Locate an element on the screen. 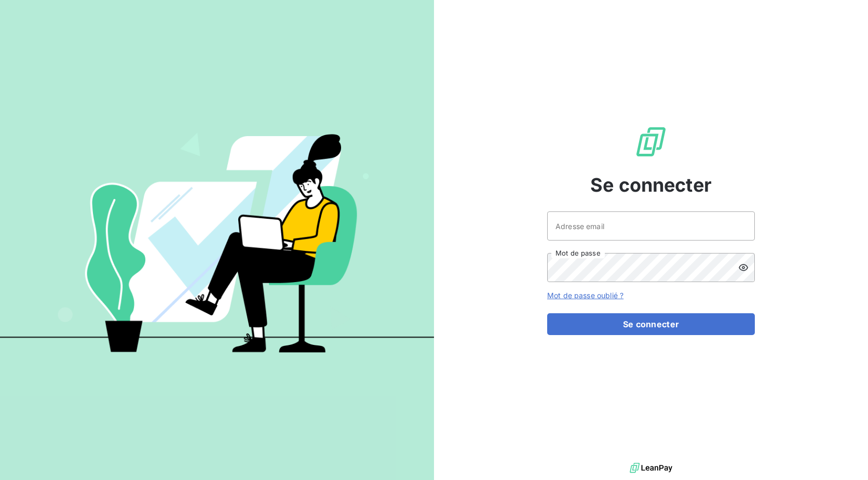 The width and height of the screenshot is (868, 480). button: Se connecter is located at coordinates (651, 324).